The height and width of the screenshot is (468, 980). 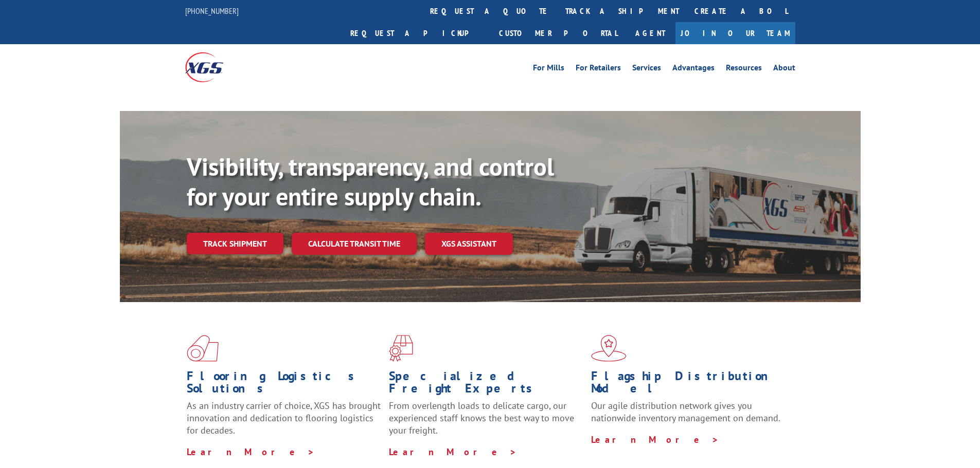 I want to click on span: As an industry carrier of choice, XGS has brought innovation and dedication to flooring logistics..., so click(x=283, y=418).